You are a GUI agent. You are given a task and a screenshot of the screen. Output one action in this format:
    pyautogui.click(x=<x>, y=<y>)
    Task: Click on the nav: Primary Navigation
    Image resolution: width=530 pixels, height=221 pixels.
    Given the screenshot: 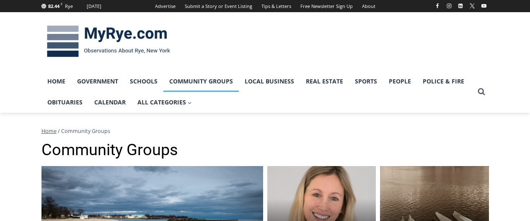 What is the action you would take?
    pyautogui.click(x=258, y=92)
    